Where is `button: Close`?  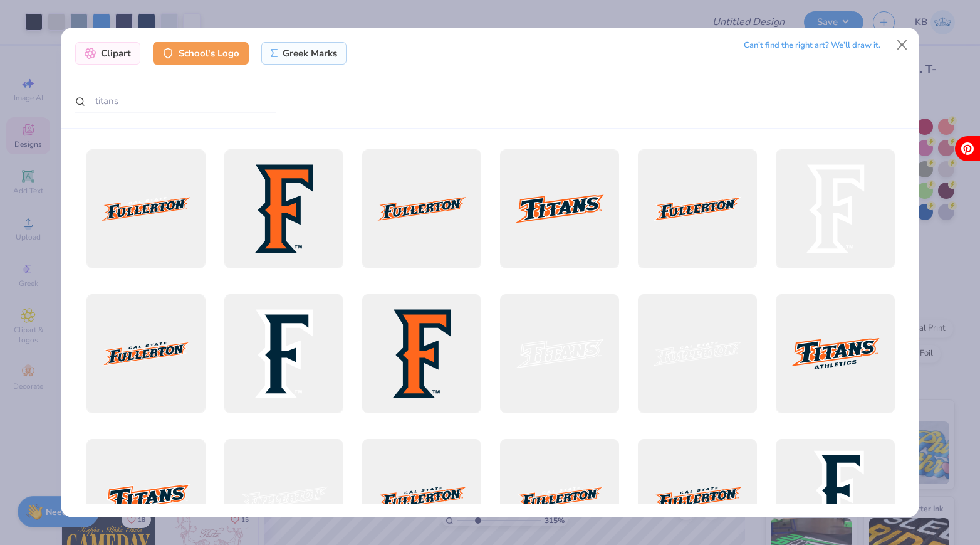
button: Close is located at coordinates (902, 45).